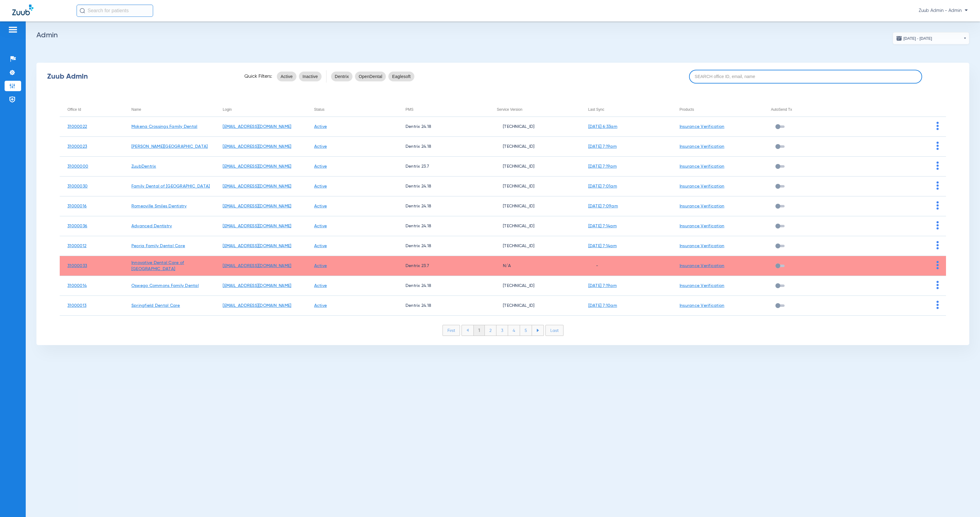 Image resolution: width=980 pixels, height=517 pixels. What do you see at coordinates (299, 76) in the screenshot?
I see `mat-chip-listbox: status-filters` at bounding box center [299, 76].